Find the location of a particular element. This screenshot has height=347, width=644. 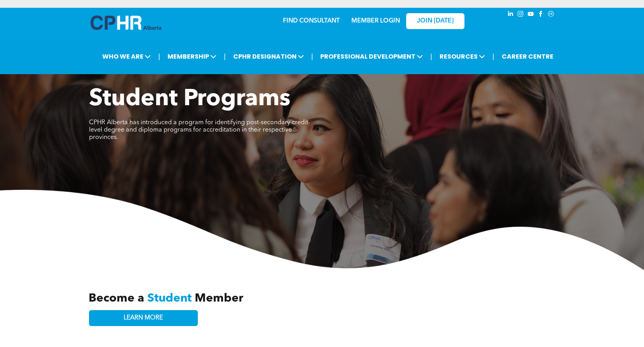

span: WHO WE ARE is located at coordinates (126, 56).